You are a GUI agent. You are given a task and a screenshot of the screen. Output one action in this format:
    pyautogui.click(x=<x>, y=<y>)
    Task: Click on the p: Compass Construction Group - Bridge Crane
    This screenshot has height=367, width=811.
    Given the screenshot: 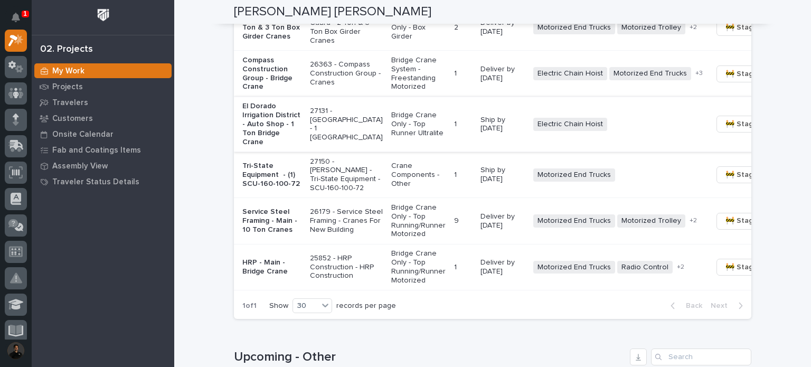 What is the action you would take?
    pyautogui.click(x=272, y=73)
    